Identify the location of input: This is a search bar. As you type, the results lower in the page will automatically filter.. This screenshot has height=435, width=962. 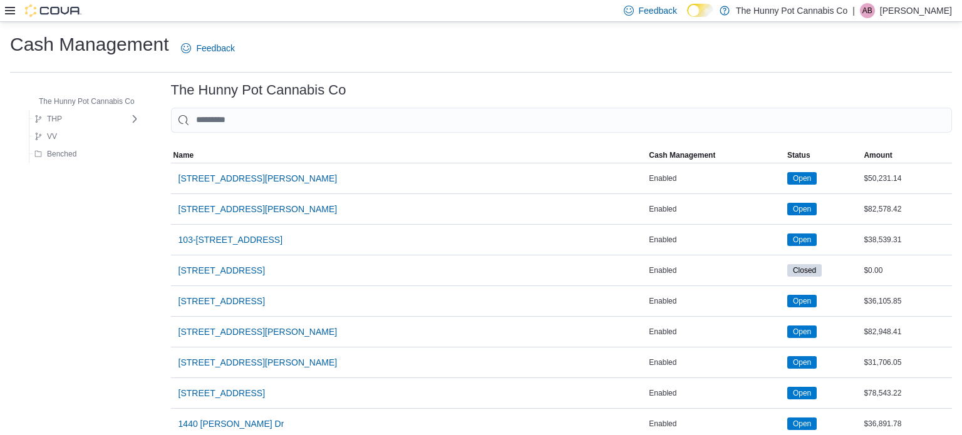
(561, 120).